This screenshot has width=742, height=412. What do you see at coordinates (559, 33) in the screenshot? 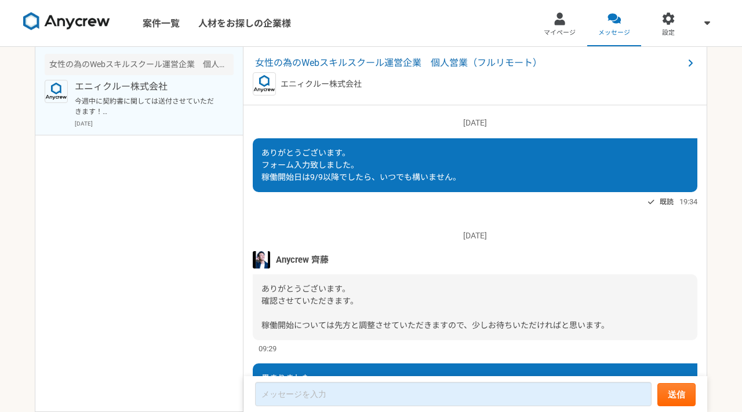
I see `span: マイページ` at bounding box center [559, 33].